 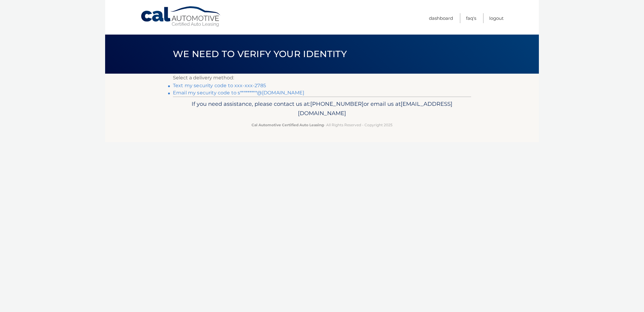 I want to click on span: We need to verify your identity, so click(x=259, y=54).